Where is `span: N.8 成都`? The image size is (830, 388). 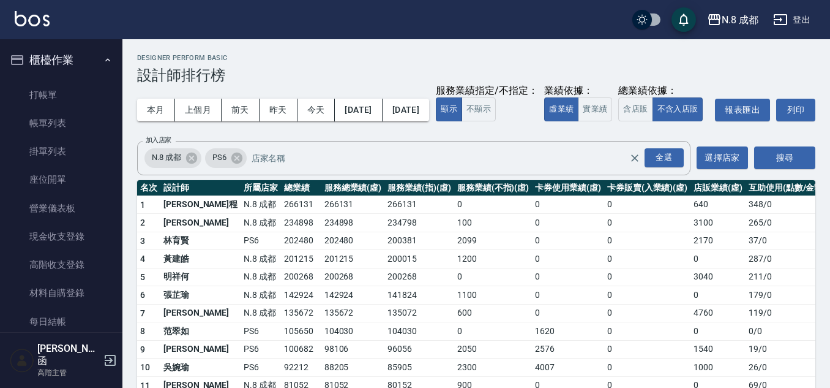
span: N.8 成都 is located at coordinates (167, 157).